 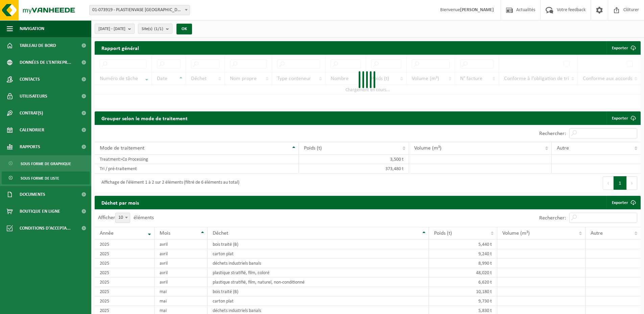 I want to click on td: 6,620 t, so click(x=463, y=283).